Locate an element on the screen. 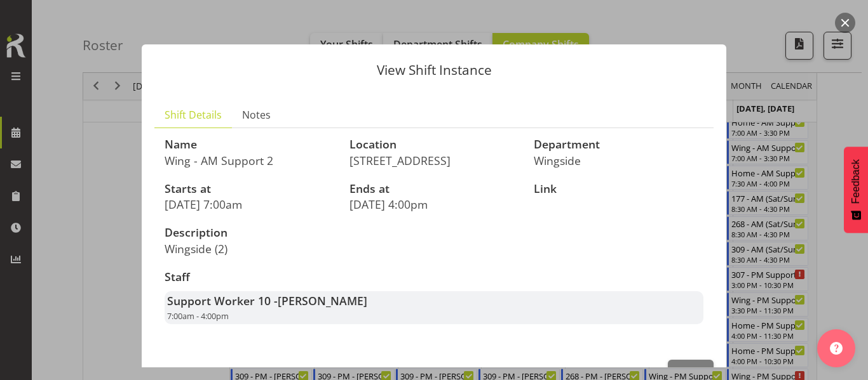  p: Wingside (2) is located at coordinates (295, 249).